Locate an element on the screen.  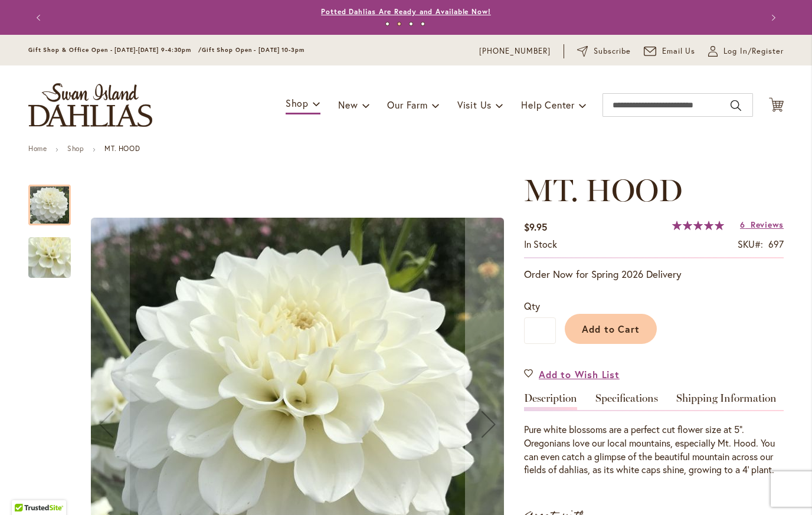
button: 3 of 4 is located at coordinates (410, 24).